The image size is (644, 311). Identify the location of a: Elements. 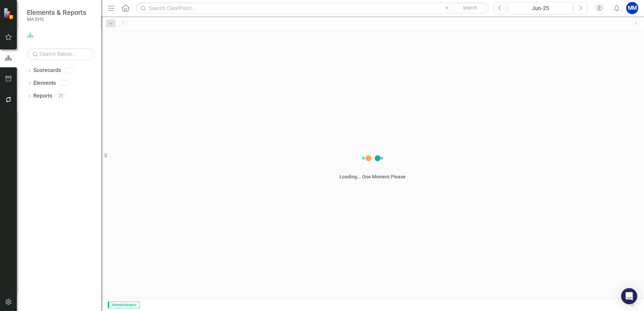
(45, 83).